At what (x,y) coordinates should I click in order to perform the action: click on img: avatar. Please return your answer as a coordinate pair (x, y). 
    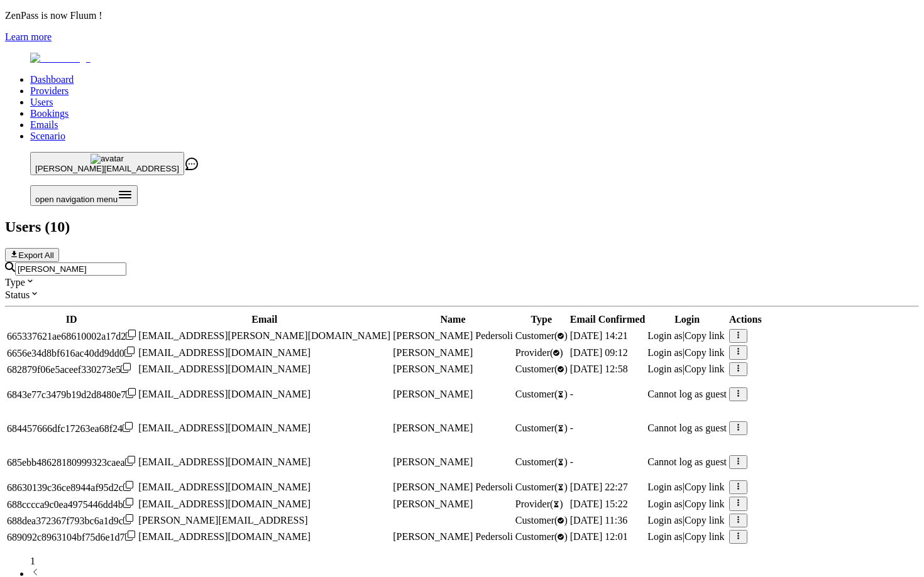
    Looking at the image, I should click on (107, 159).